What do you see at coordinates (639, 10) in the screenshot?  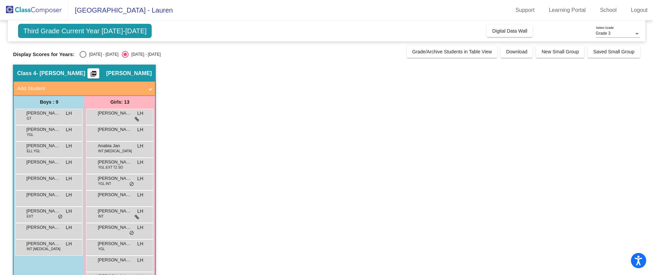 I see `a: Logout` at bounding box center [639, 10].